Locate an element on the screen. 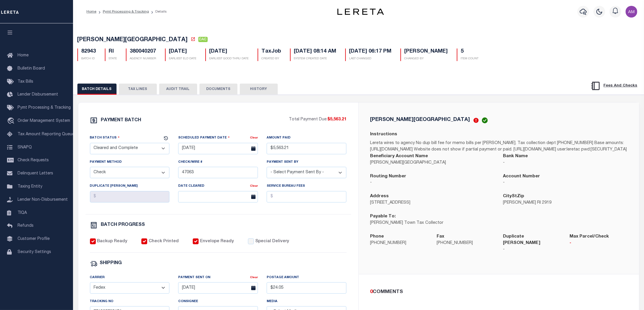 Image resolution: width=644 pixels, height=310 pixels. label: Payment Method is located at coordinates (106, 162).